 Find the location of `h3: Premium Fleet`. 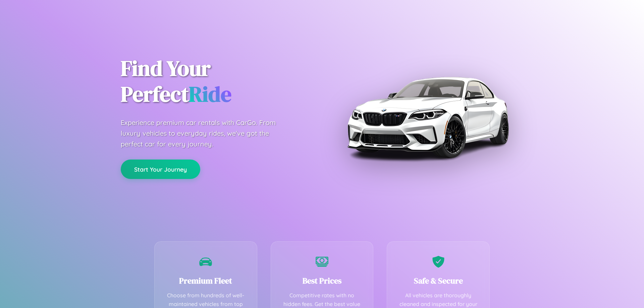

h3: Premium Fleet is located at coordinates (205, 280).